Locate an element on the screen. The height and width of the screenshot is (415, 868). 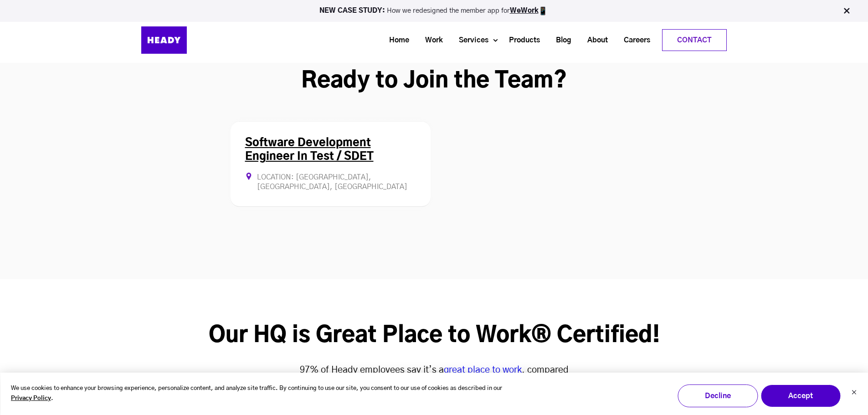
a: Services is located at coordinates (470, 40).